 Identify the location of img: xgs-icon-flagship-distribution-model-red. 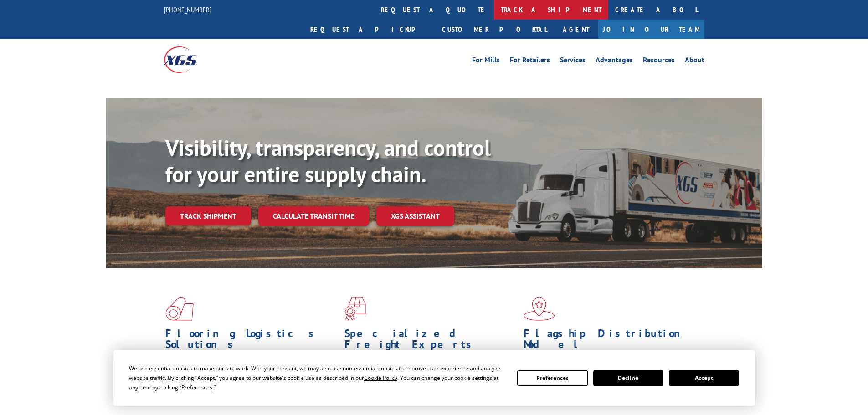
(539, 309).